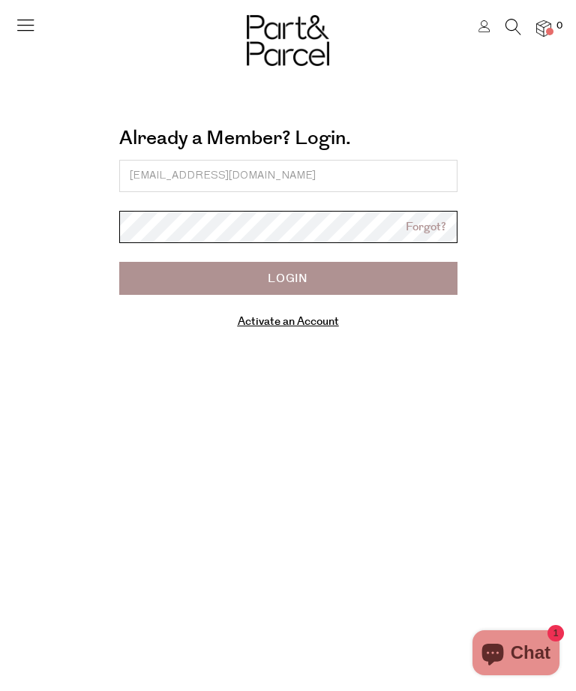  Describe the element at coordinates (288, 278) in the screenshot. I see `input: Login` at that location.